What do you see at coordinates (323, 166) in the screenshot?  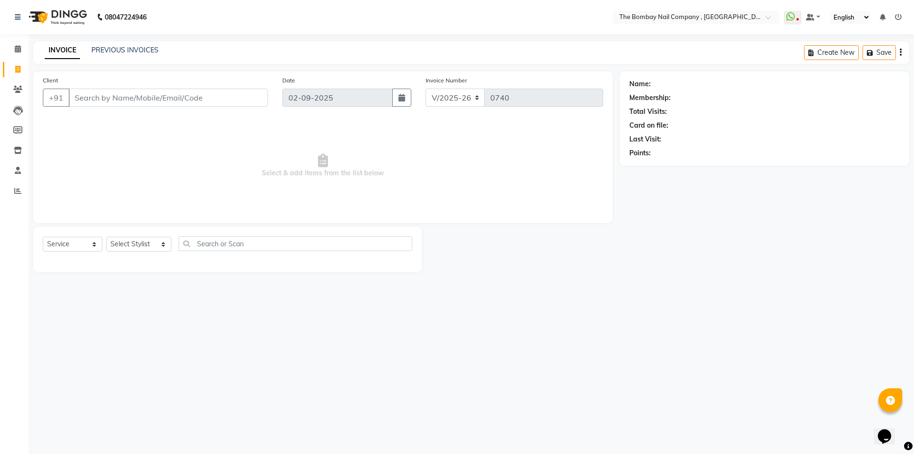 I see `span: Select & add items from the list below` at bounding box center [323, 166].